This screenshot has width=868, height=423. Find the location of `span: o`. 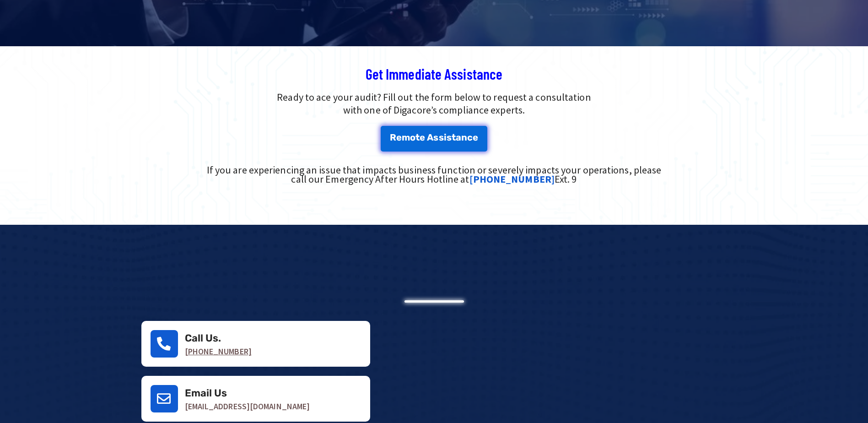

span: o is located at coordinates (413, 137).